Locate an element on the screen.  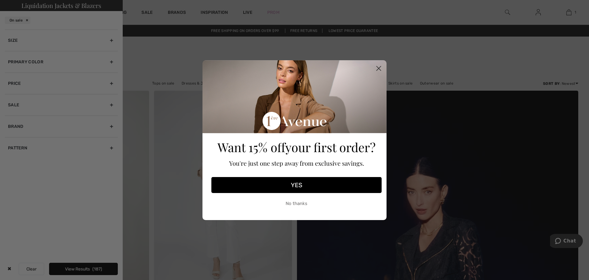
span: Want 15% off is located at coordinates (251, 147).